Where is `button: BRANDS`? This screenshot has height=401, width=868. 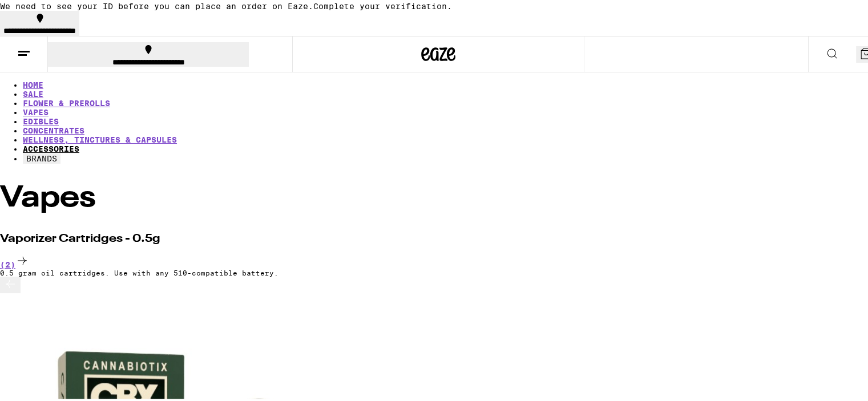
button: BRANDS is located at coordinates (42, 157).